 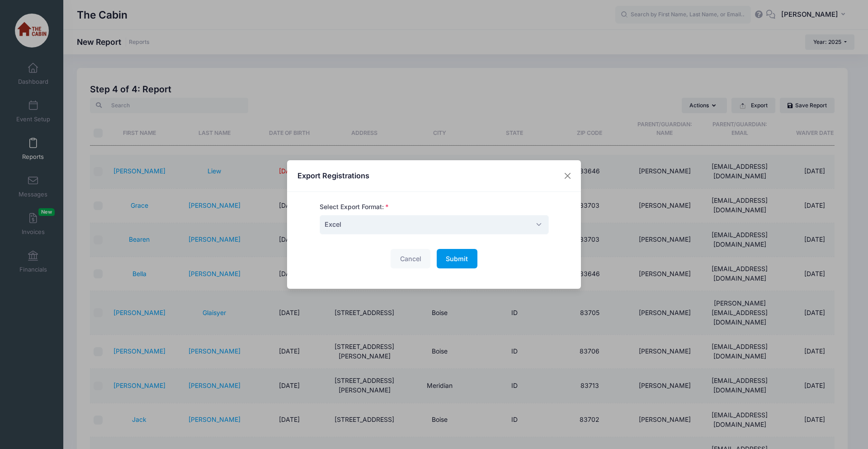 I want to click on button: Submit, so click(x=457, y=259).